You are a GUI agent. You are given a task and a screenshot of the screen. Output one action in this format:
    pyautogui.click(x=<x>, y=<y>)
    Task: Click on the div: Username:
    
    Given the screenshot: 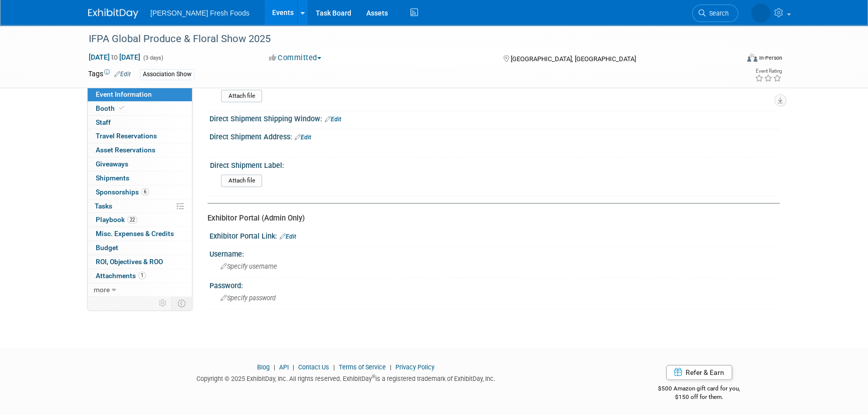 What is the action you would take?
    pyautogui.click(x=495, y=253)
    